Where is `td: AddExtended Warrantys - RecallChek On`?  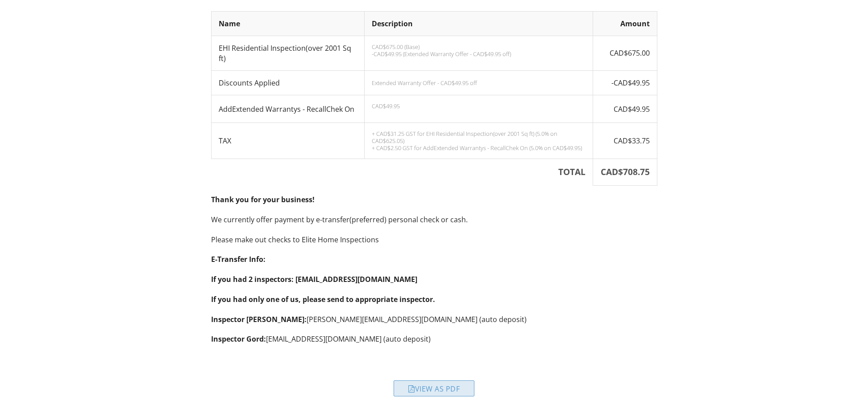 td: AddExtended Warrantys - RecallChek On is located at coordinates (288, 109).